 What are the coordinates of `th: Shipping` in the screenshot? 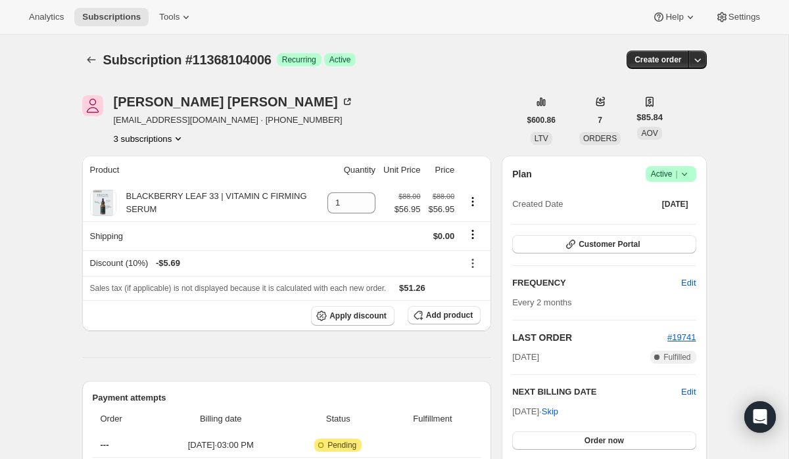 It's located at (203, 236).